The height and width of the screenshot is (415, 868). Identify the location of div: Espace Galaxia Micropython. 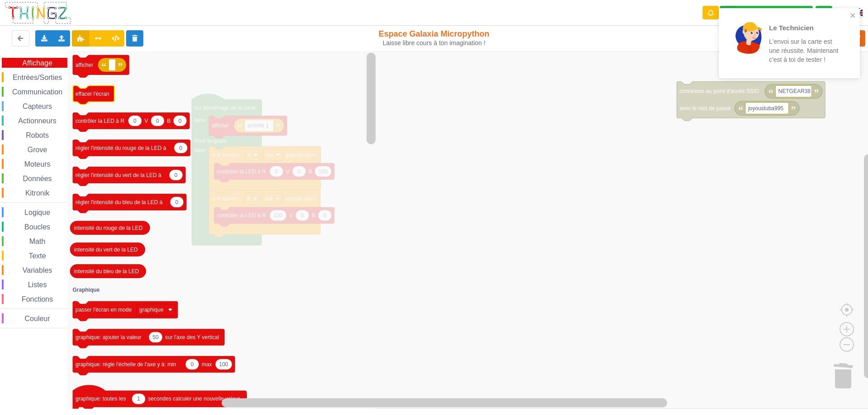
(434, 38).